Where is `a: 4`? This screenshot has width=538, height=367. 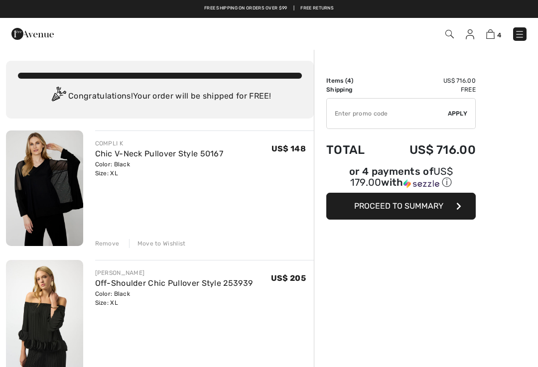
a: 4 is located at coordinates (494, 34).